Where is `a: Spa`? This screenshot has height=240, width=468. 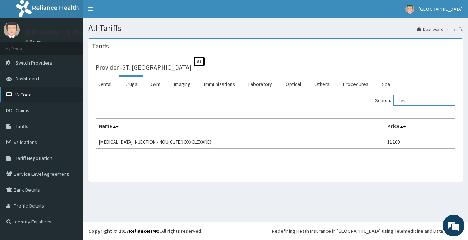 a: Spa is located at coordinates (385, 84).